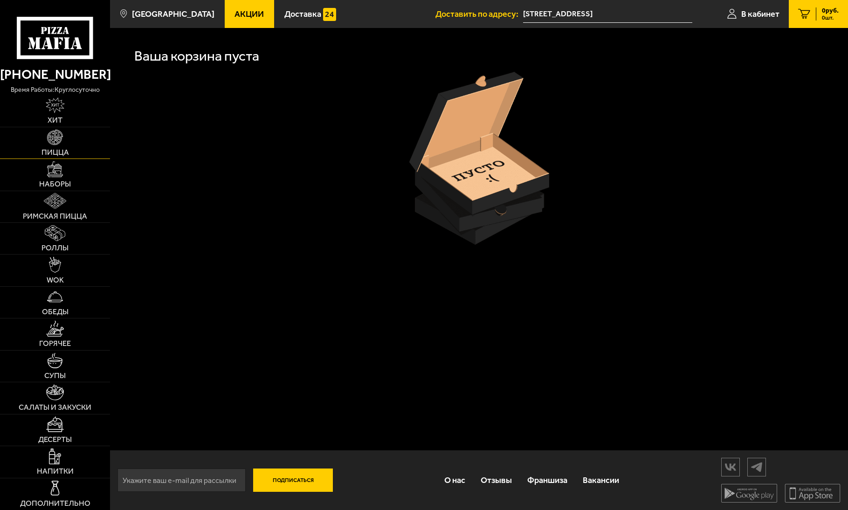  What do you see at coordinates (831, 18) in the screenshot?
I see `span: 0 шт.` at bounding box center [831, 18].